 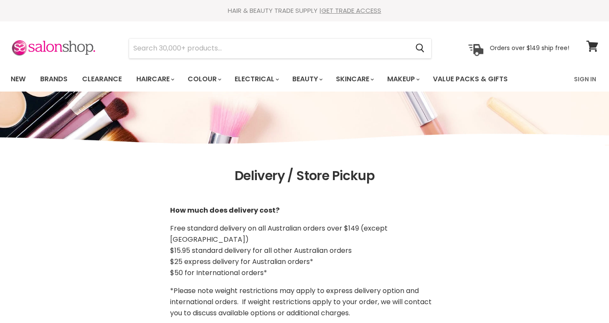 What do you see at coordinates (102, 79) in the screenshot?
I see `a: Clearance` at bounding box center [102, 79].